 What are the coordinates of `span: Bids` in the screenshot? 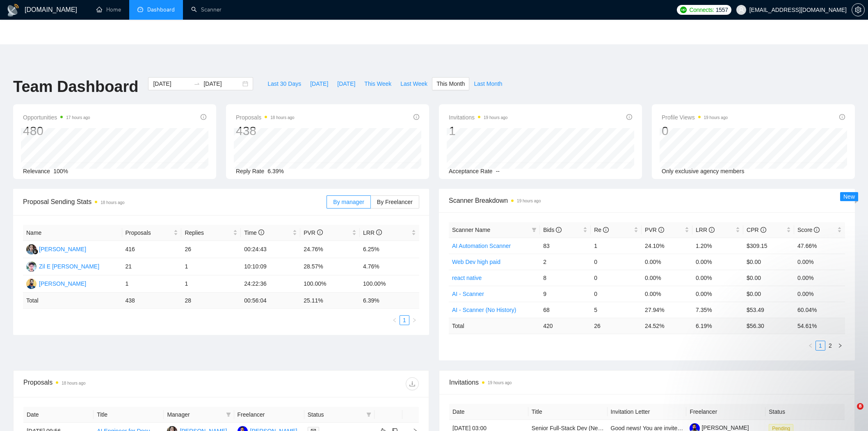 It's located at (552, 230).